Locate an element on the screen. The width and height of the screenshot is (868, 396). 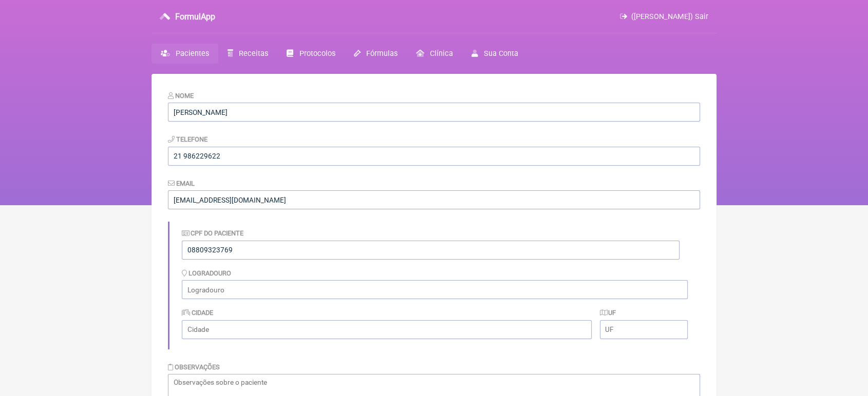
label: Nome is located at coordinates (181, 95).